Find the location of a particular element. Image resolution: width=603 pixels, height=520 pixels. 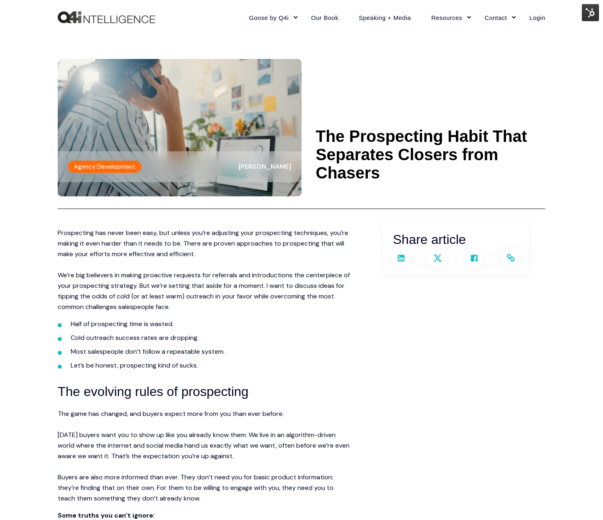

li: Most salespeople don’t follow a repeatable system. is located at coordinates (211, 352).